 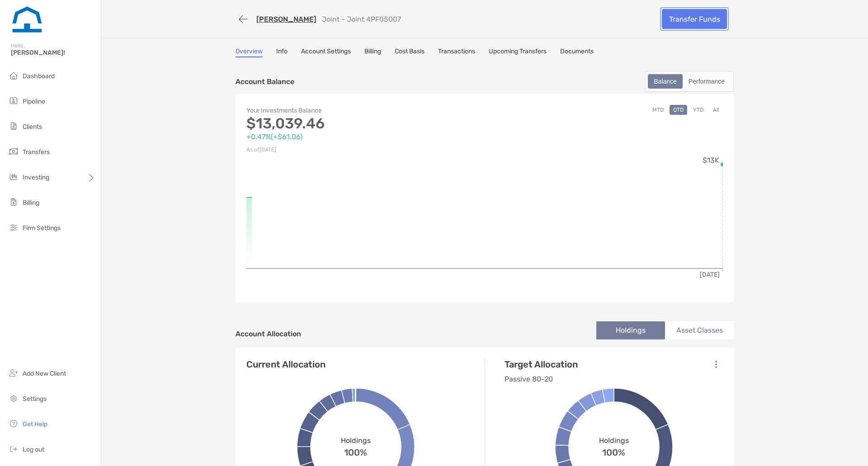 I want to click on button: QTD, so click(x=678, y=110).